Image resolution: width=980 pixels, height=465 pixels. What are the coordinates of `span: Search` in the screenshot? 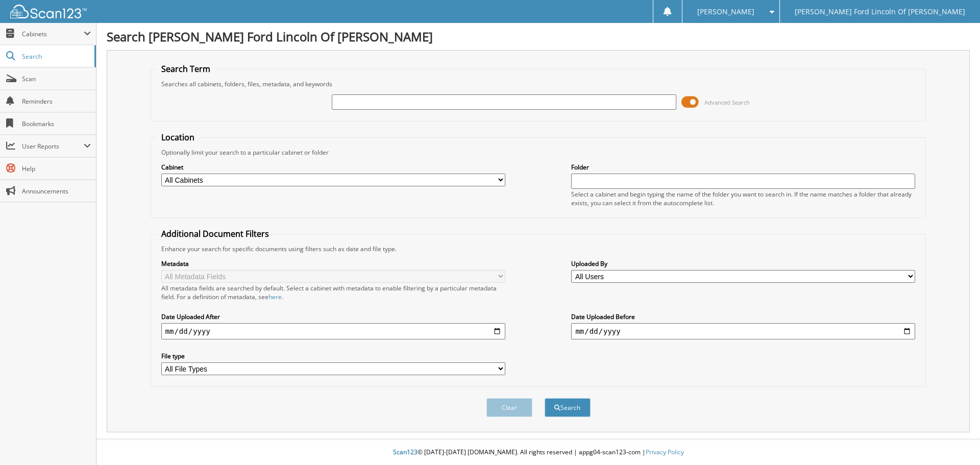 It's located at (56, 56).